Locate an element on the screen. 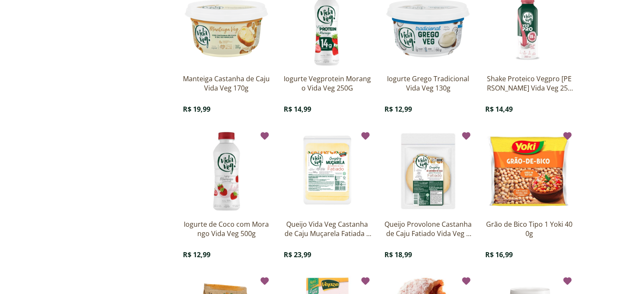 Image resolution: width=644 pixels, height=294 pixels. span: 19 is located at coordinates (197, 110).